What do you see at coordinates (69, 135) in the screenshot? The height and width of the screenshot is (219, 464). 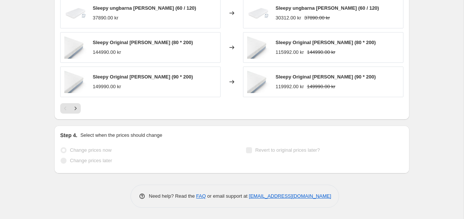 I see `h2: Step 4.` at bounding box center [69, 135].